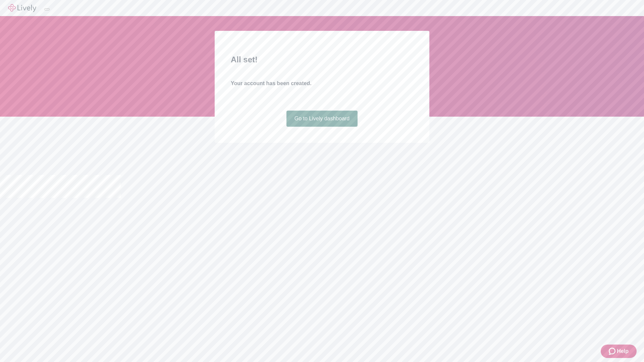  Describe the element at coordinates (618, 352) in the screenshot. I see `button: Zendesk support iconHelp` at that location.